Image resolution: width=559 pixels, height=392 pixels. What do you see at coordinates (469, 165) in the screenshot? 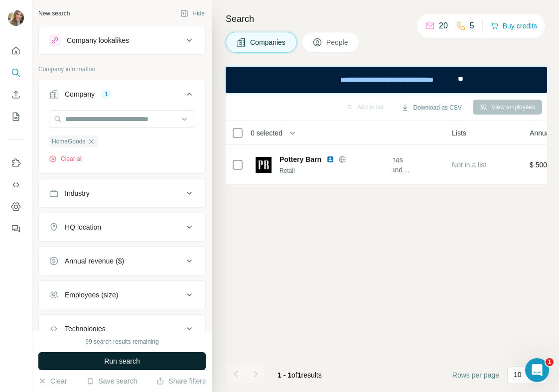
I see `span: Not in a list` at bounding box center [469, 165].